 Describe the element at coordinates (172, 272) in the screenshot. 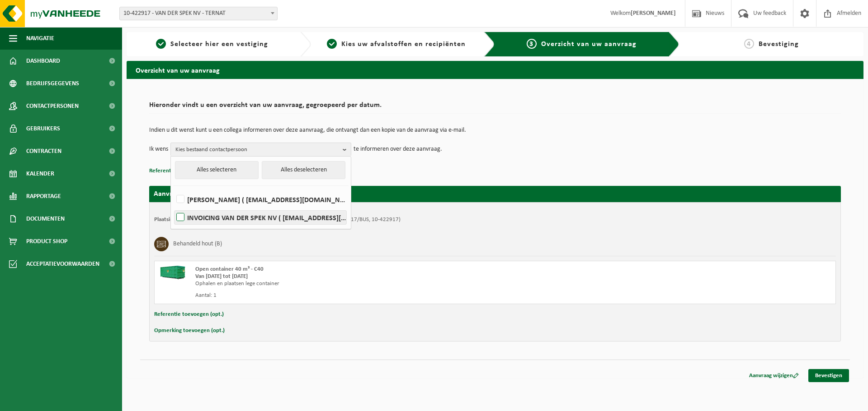

I see `img: HK-XC-40-GN-00.png` at that location.